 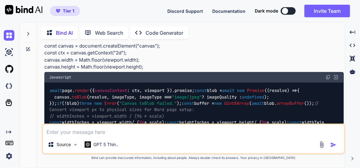 I want to click on img: Open in Browser, so click(x=336, y=77).